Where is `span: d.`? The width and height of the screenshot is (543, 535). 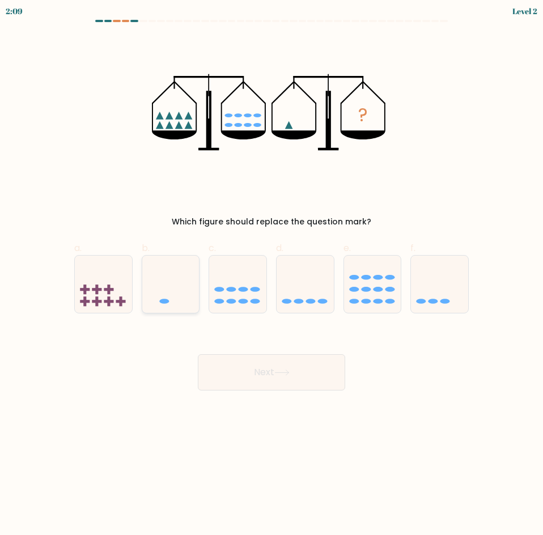 span: d. is located at coordinates (279, 248).